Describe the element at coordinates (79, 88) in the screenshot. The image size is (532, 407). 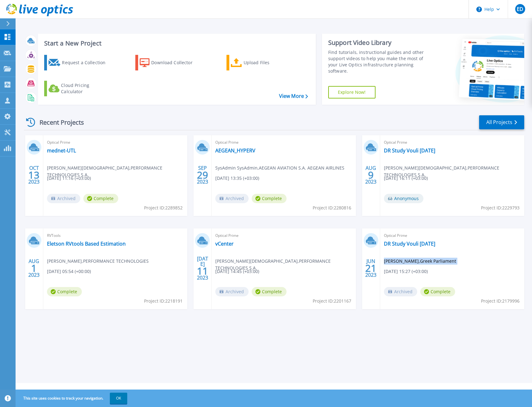
I see `a: Cloud Pricing Calculator` at that location.